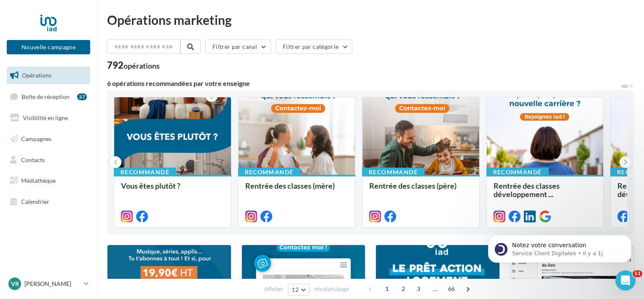 This screenshot has width=644, height=299. Describe the element at coordinates (274, 289) in the screenshot. I see `span: Afficher` at that location.